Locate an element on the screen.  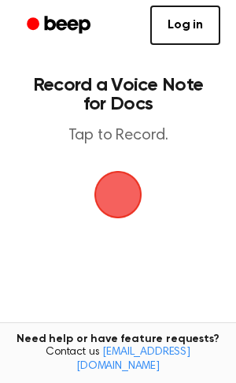
a: Log in is located at coordinates (185, 25).